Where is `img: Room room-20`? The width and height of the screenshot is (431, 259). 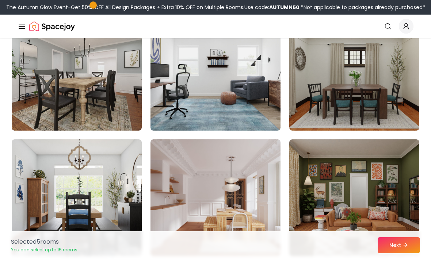
img: Room room-20 is located at coordinates (215, 198).